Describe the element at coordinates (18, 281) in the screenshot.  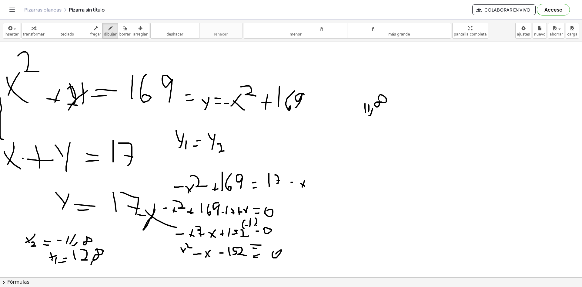
I see `font: Fórmulas` at that location.